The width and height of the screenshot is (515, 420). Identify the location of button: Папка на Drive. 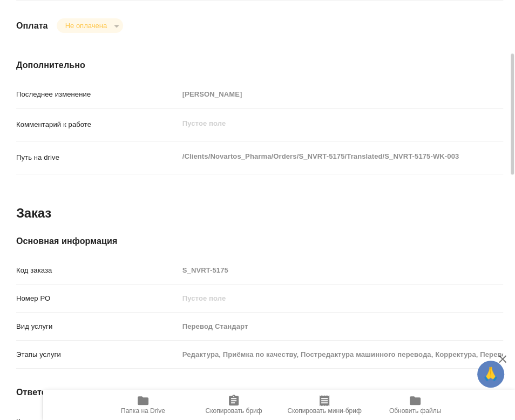
(143, 405).